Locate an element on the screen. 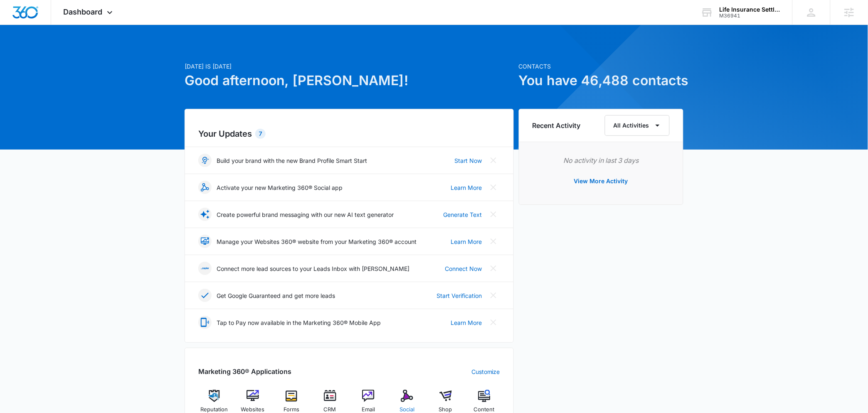  a: Start Now is located at coordinates (468, 161).